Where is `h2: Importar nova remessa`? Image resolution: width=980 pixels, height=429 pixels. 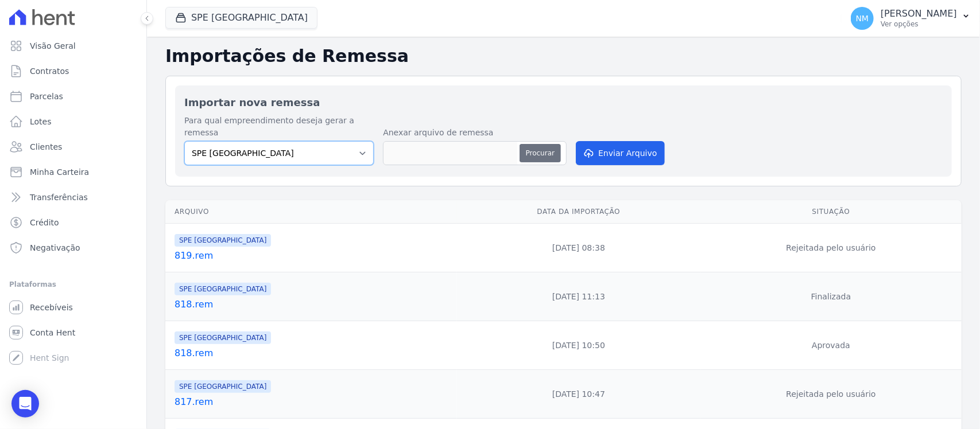
h2: Importar nova remessa is located at coordinates (563, 102).